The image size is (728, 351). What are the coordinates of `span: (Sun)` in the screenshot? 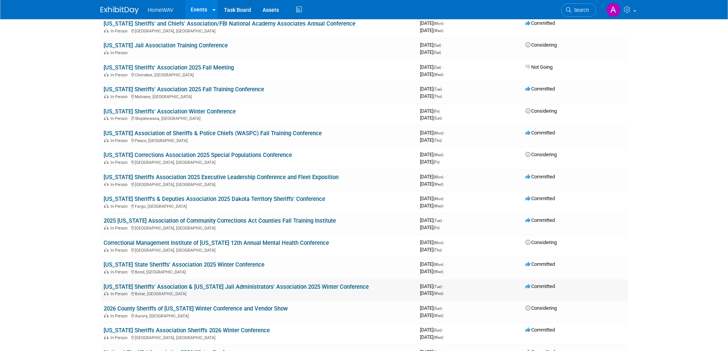 It's located at (438, 118).